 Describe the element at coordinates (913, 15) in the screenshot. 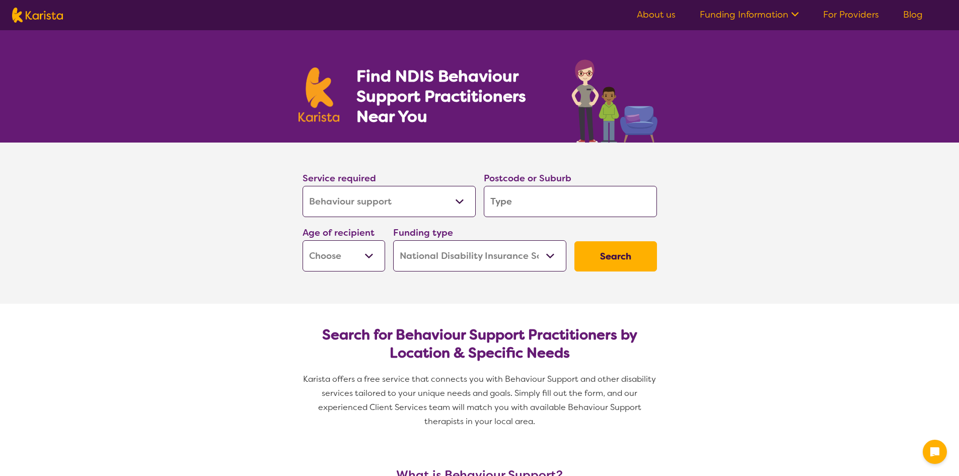

I see `a: Blog` at that location.